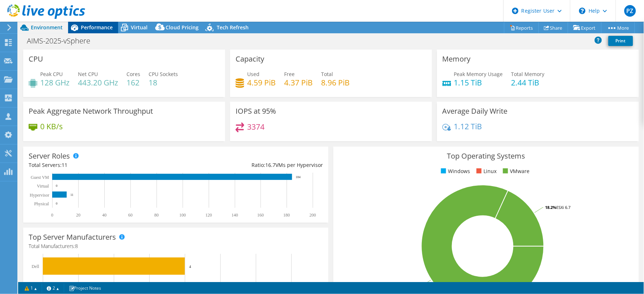 This screenshot has width=644, height=294. Describe the element at coordinates (51, 74) in the screenshot. I see `span: Peak CPU` at that location.